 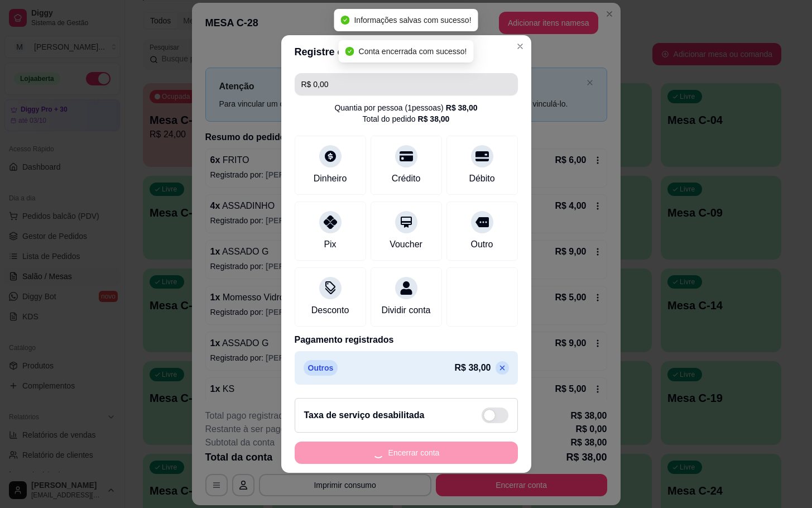 I want to click on div: Total do pedido, so click(x=406, y=118).